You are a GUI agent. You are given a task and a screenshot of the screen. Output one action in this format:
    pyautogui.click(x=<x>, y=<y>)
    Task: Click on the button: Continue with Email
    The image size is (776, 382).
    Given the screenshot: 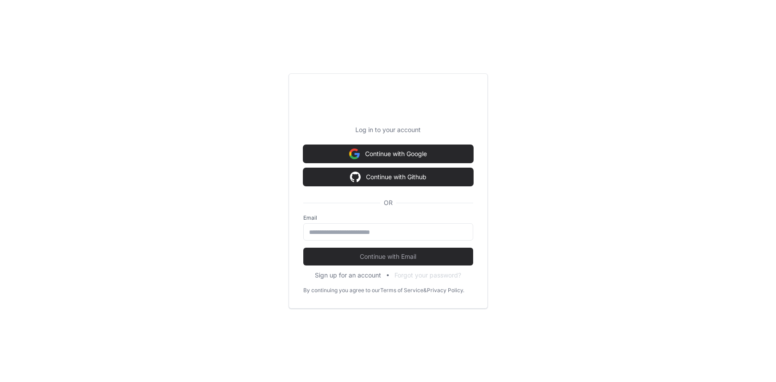 What is the action you would take?
    pyautogui.click(x=388, y=257)
    